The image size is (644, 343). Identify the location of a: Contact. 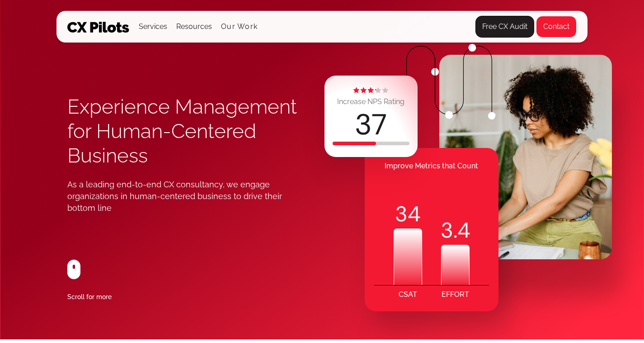
(557, 27).